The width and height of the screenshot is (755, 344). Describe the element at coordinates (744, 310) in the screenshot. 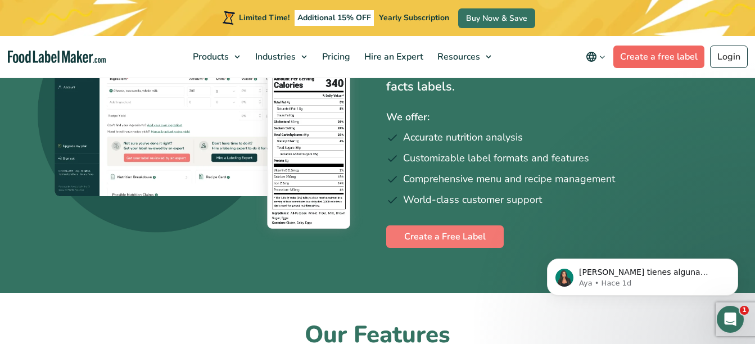

I see `span: 1` at that location.